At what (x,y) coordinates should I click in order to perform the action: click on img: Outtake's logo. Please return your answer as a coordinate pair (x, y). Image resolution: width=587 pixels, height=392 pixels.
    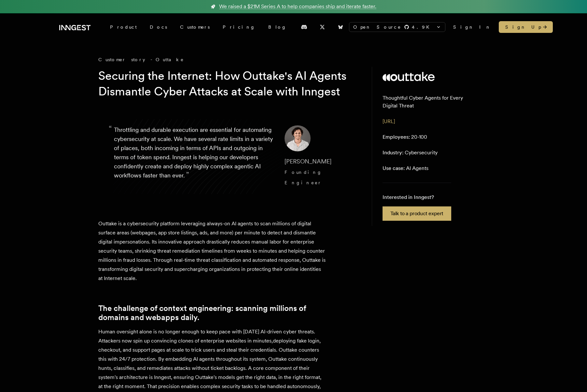
    Looking at the image, I should click on (409, 76).